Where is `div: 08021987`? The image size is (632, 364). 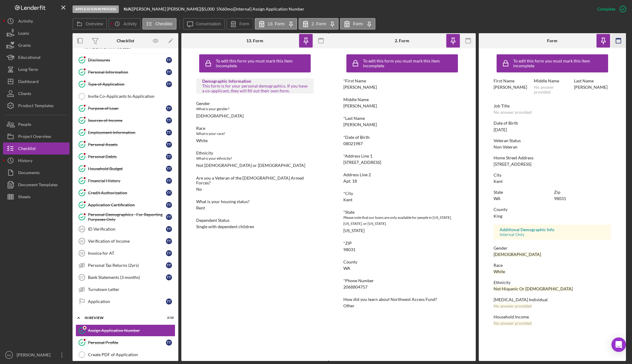 div: 08021987 is located at coordinates (353, 143).